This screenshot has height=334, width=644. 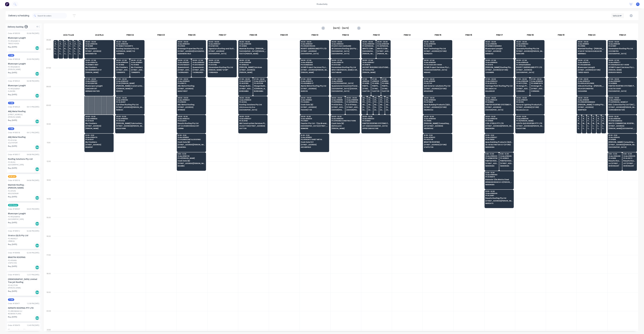 I want to click on span: PO # DQ568324, so click(x=71, y=46).